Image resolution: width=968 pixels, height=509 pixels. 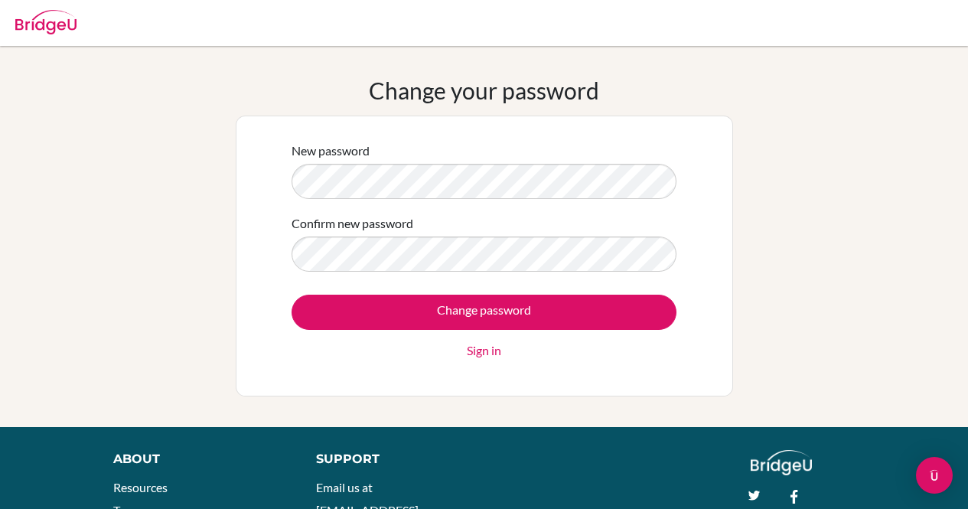 I want to click on a: Sign in, so click(x=483, y=350).